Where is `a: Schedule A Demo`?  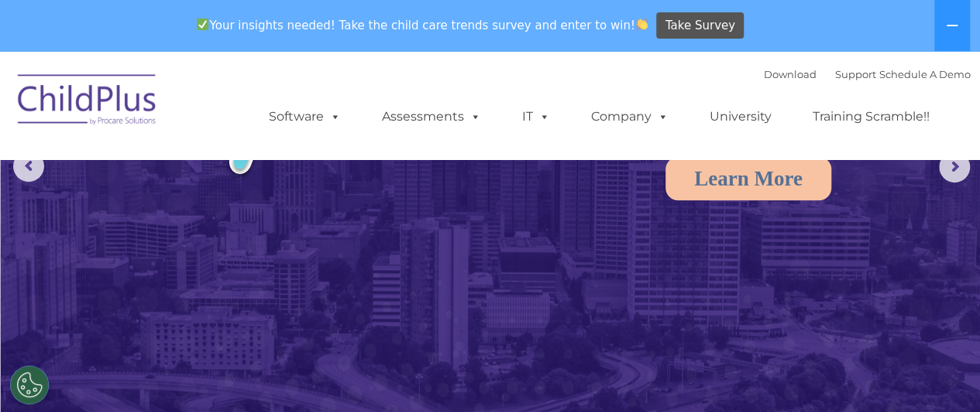
a: Schedule A Demo is located at coordinates (925, 74).